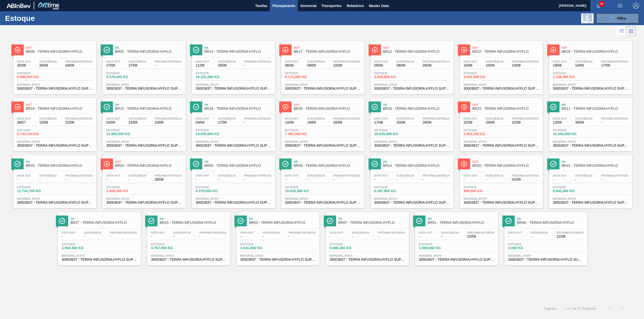 The height and width of the screenshot is (319, 644). What do you see at coordinates (261, 6) in the screenshot?
I see `span: Tarefas` at bounding box center [261, 6].